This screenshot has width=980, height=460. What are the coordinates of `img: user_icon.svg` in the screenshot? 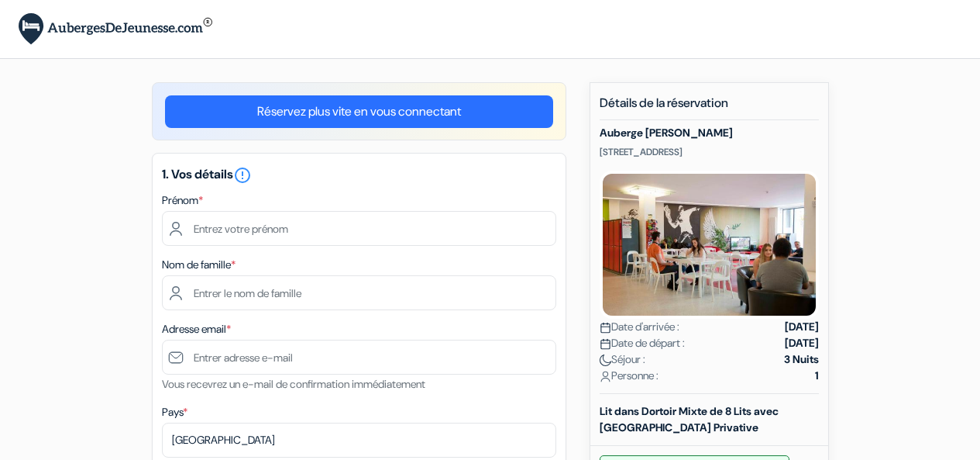 It's located at (605, 376).